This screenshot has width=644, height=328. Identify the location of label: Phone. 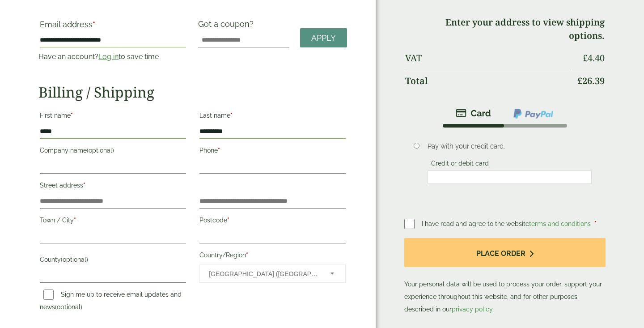
(273, 152).